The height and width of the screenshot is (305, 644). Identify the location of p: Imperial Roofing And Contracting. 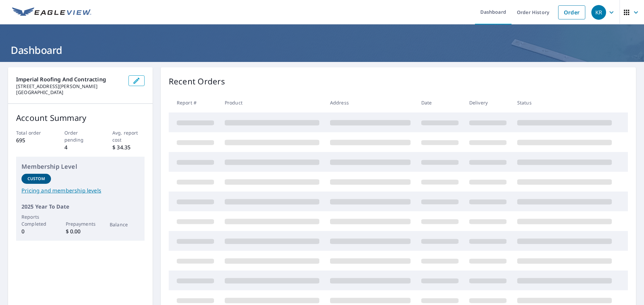
(69, 79).